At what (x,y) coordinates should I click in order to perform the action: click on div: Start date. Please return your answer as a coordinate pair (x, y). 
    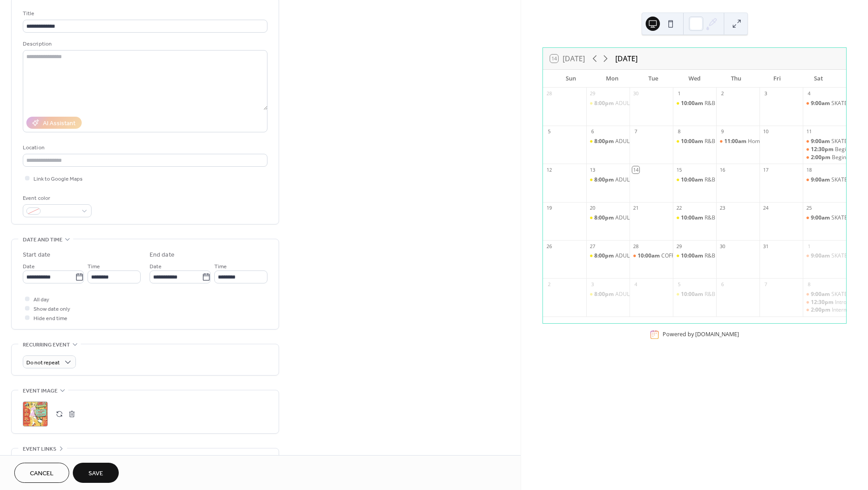
    Looking at the image, I should click on (37, 255).